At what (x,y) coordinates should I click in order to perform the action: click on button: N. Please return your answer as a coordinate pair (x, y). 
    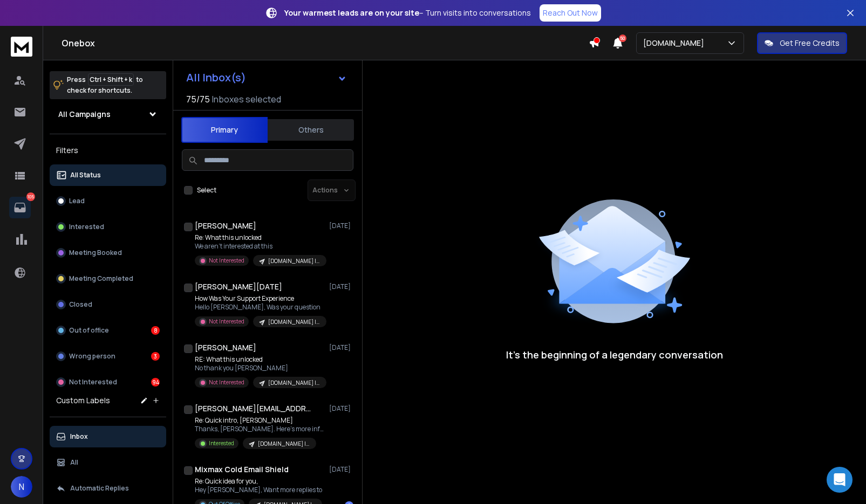
    Looking at the image, I should click on (22, 487).